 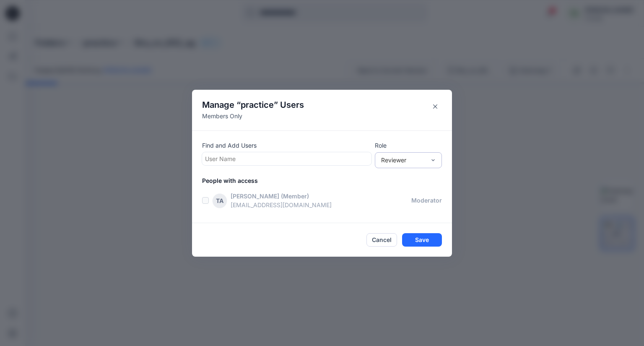 What do you see at coordinates (409, 145) in the screenshot?
I see `p: Role` at bounding box center [409, 145].